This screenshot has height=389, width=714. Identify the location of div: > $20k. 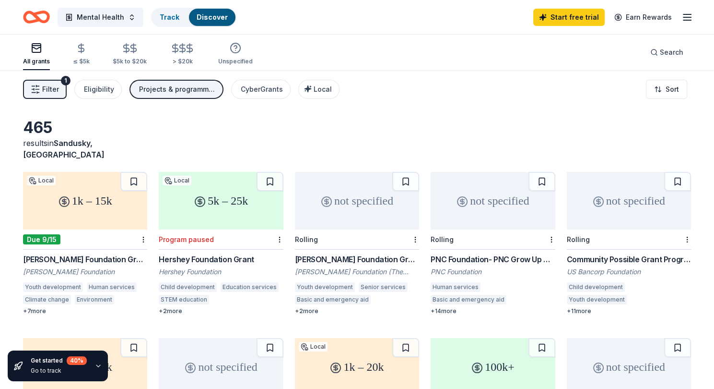
(182, 61).